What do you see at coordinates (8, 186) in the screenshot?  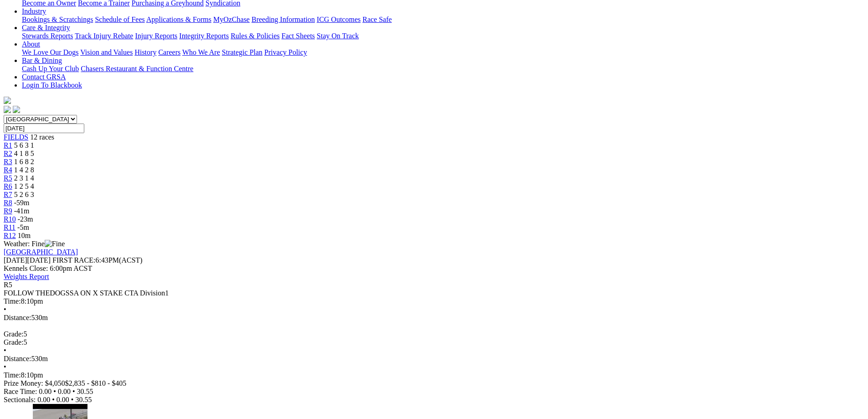 I see `span: R6` at bounding box center [8, 186].